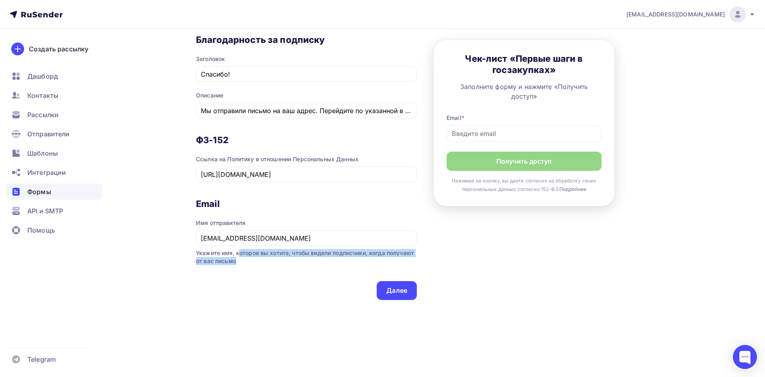  I want to click on input: RuSender (по умолчанию), so click(306, 238).